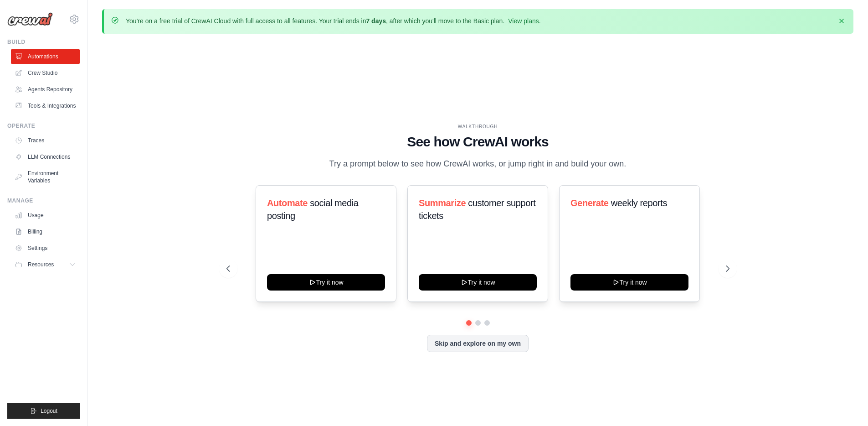  What do you see at coordinates (523, 21) in the screenshot?
I see `a: View plans` at bounding box center [523, 21].